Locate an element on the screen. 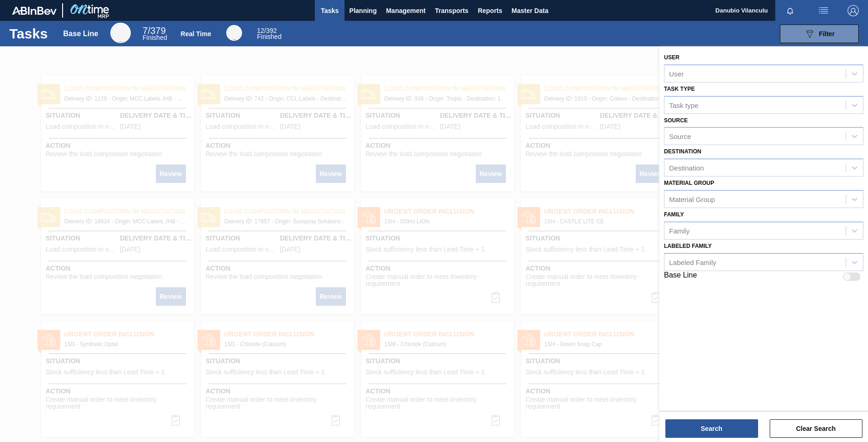 This screenshot has height=442, width=868. span: Filter is located at coordinates (827, 34).